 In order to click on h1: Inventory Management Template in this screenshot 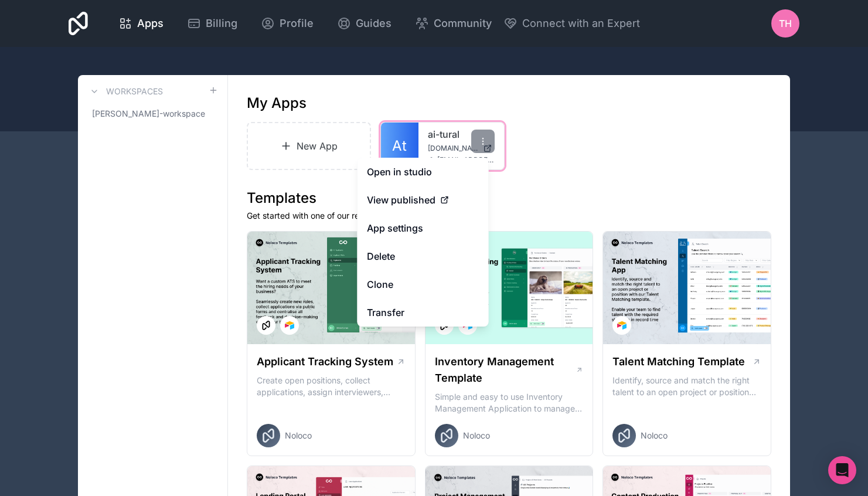, I will do `click(505, 370)`.